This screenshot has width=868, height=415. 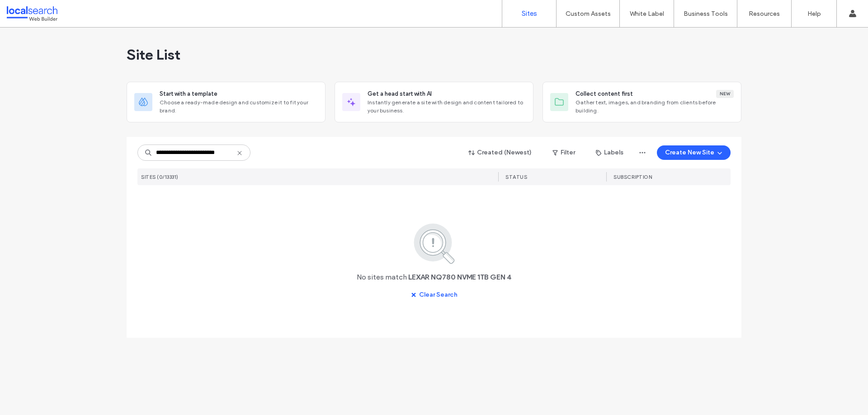 I want to click on span: No sites match, so click(x=381, y=277).